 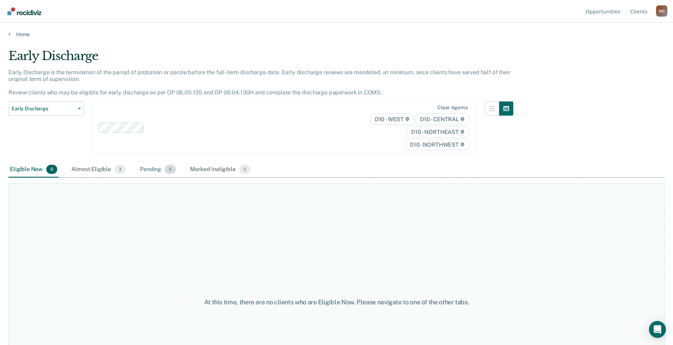 What do you see at coordinates (43, 109) in the screenshot?
I see `span: Early Discharge` at bounding box center [43, 109].